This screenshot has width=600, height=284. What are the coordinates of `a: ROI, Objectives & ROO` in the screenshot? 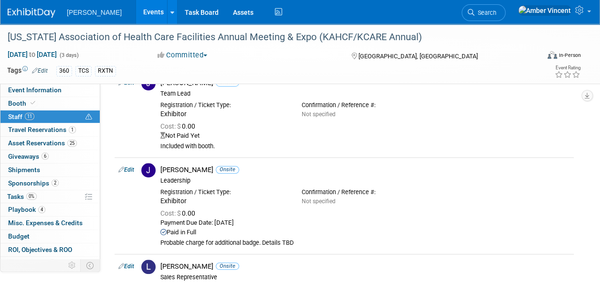 It's located at (50, 249).